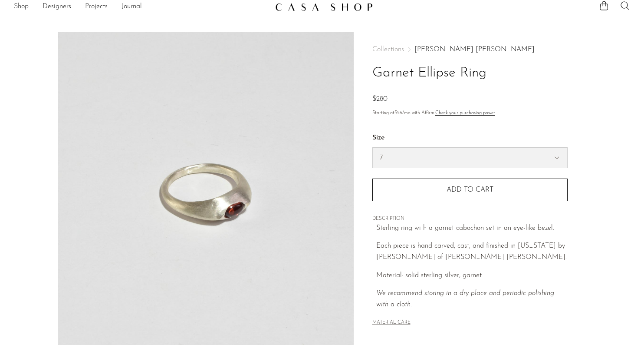 This screenshot has width=644, height=345. Describe the element at coordinates (21, 7) in the screenshot. I see `a: Shop` at that location.